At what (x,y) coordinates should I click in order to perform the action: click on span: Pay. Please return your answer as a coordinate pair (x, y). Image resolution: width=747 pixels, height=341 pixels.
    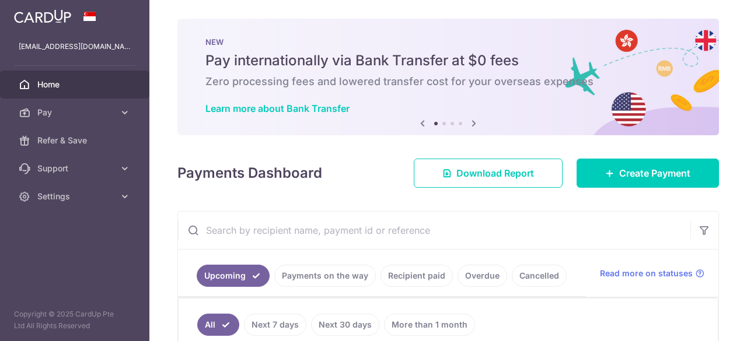
    Looking at the image, I should click on (76, 113).